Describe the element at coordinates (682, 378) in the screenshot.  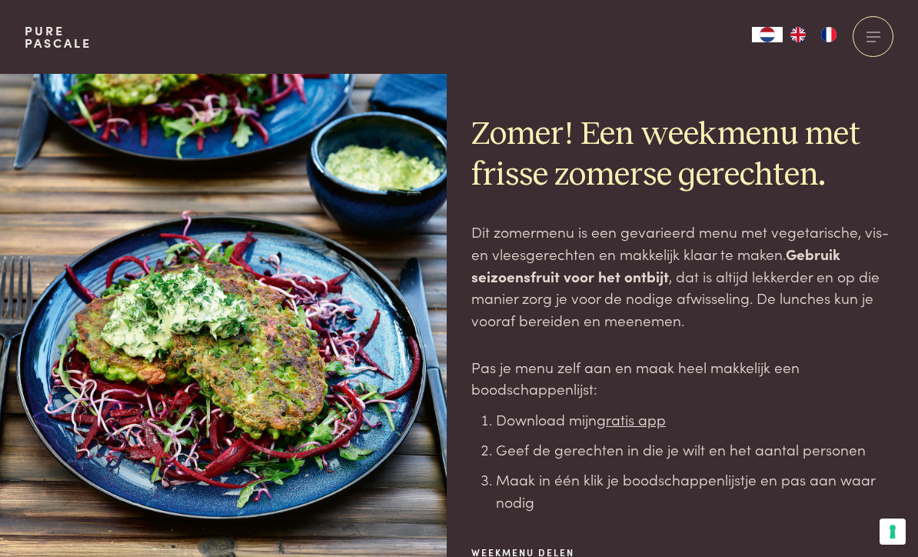
I see `p: Pas je menu zelf aan en maak heel makkelijk een boodschappenlijst:` at that location.